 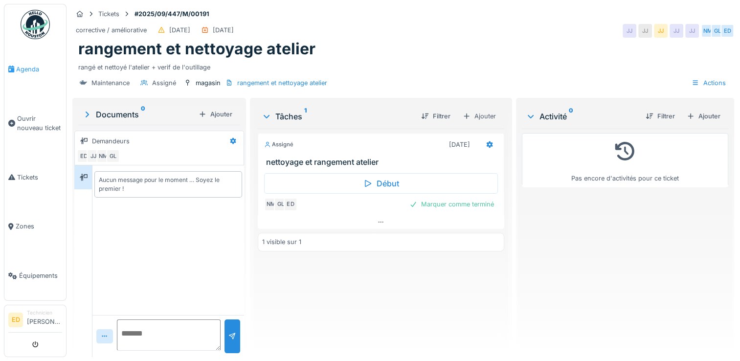 What do you see at coordinates (35, 123) in the screenshot?
I see `a: Ouvrir nouveau ticket` at bounding box center [35, 123].